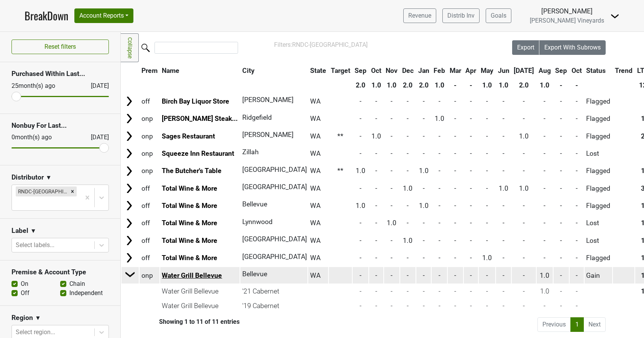 The image size is (644, 338). What do you see at coordinates (599, 153) in the screenshot?
I see `td: Lost` at bounding box center [599, 153].